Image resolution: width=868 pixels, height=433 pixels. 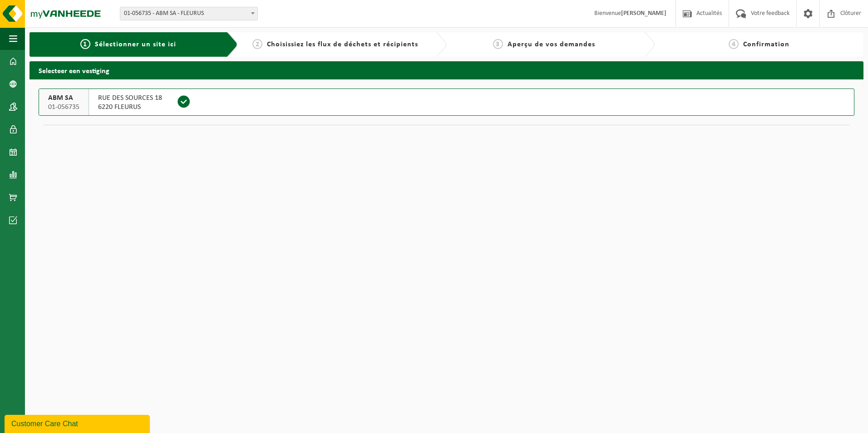 I want to click on span: Aperçu de vos demandes, so click(x=551, y=45).